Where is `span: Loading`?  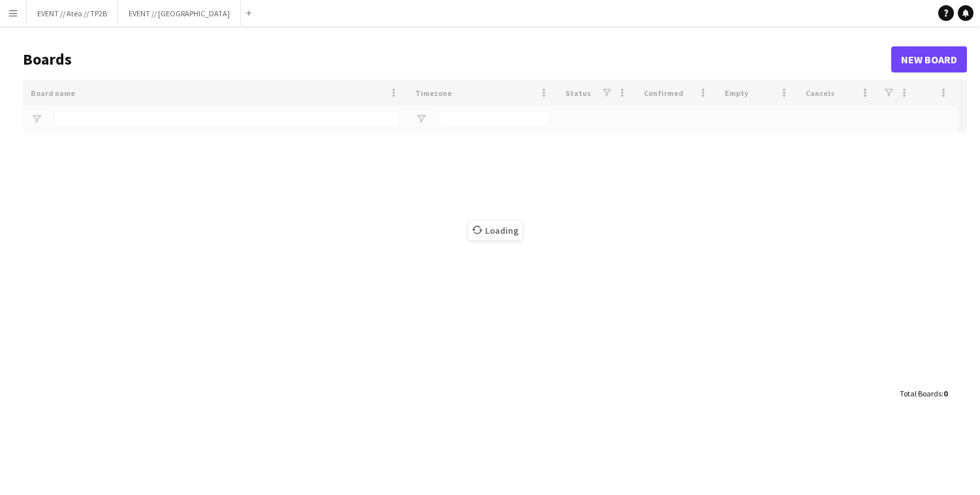 span: Loading is located at coordinates (495, 231).